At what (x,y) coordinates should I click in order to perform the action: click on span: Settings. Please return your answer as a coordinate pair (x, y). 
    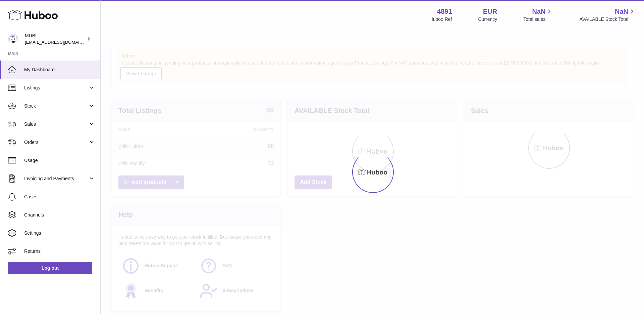
    Looking at the image, I should click on (59, 233).